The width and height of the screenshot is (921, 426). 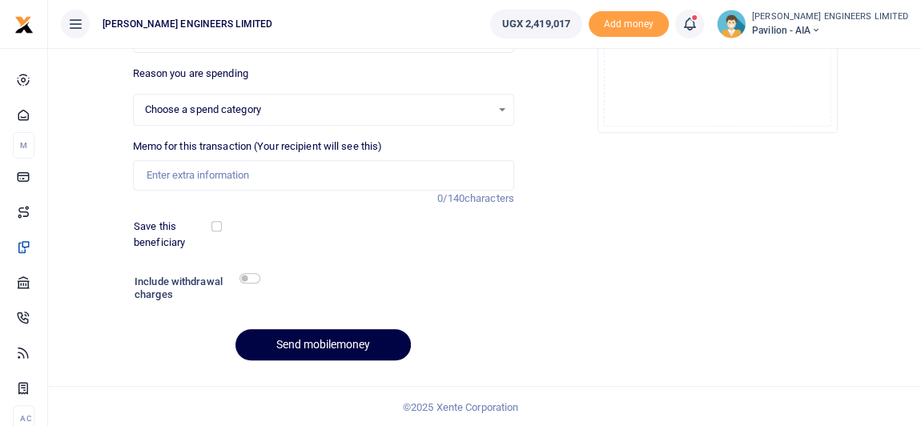 I want to click on label: Save this beneficiary, so click(x=174, y=234).